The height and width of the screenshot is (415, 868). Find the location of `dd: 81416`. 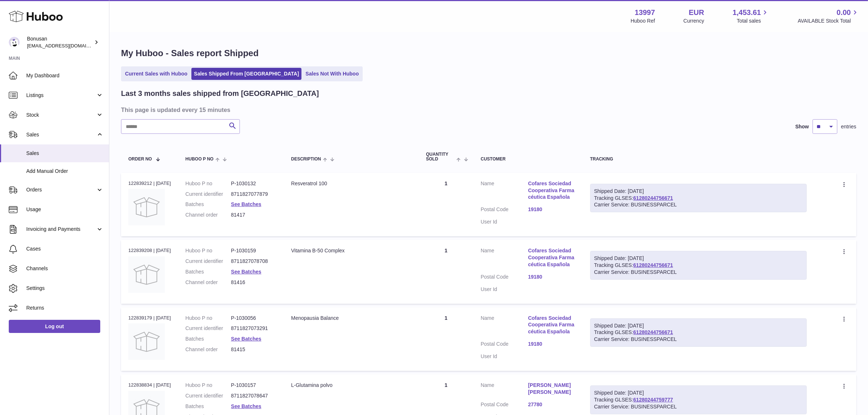

dd: 81416 is located at coordinates (254, 282).